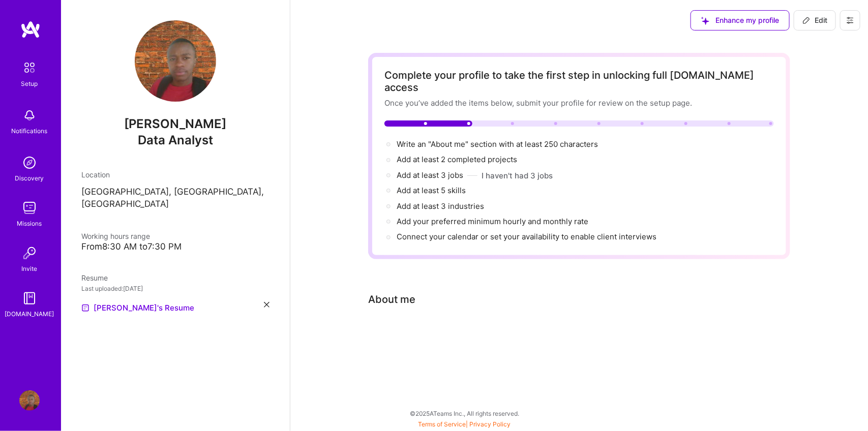  Describe the element at coordinates (175, 174) in the screenshot. I see `div: Location` at that location.